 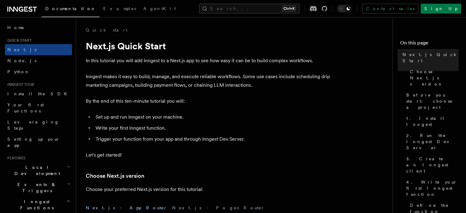 What do you see at coordinates (20, 84) in the screenshot?
I see `span: Inngest tour` at bounding box center [20, 84].